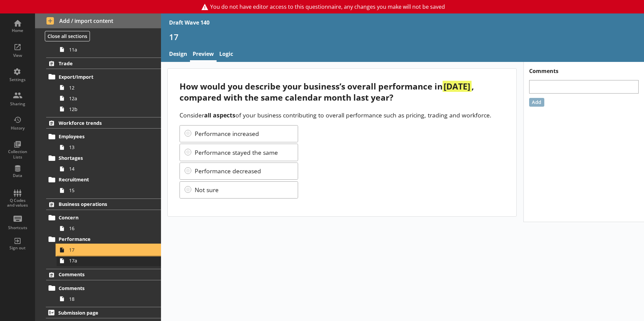 The image size is (644, 321). What do you see at coordinates (98, 86) in the screenshot?
I see `li: TradeExport/Import1212a12b` at bounding box center [98, 86].